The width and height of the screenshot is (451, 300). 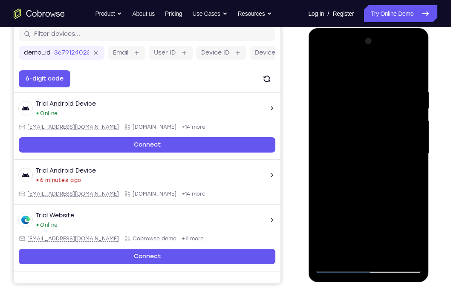 I want to click on label: demo_id, so click(x=23, y=55).